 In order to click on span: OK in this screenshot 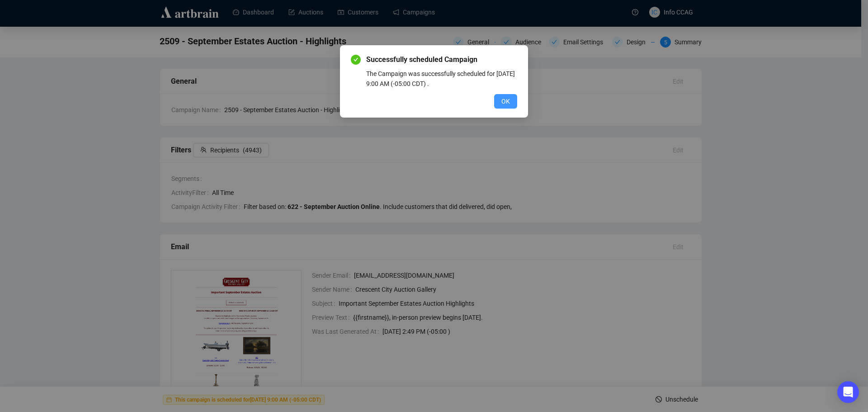, I will do `click(505, 101)`.